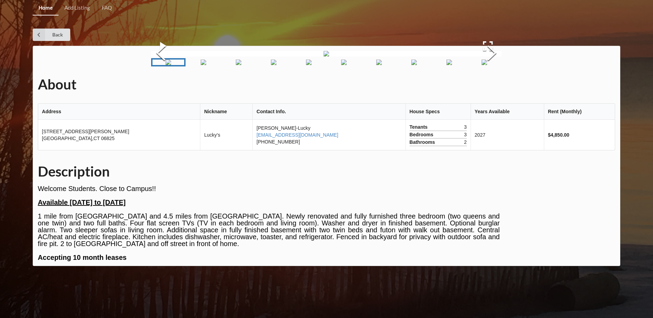  Describe the element at coordinates (414, 62) in the screenshot. I see `a: Go to Slide 8` at that location.